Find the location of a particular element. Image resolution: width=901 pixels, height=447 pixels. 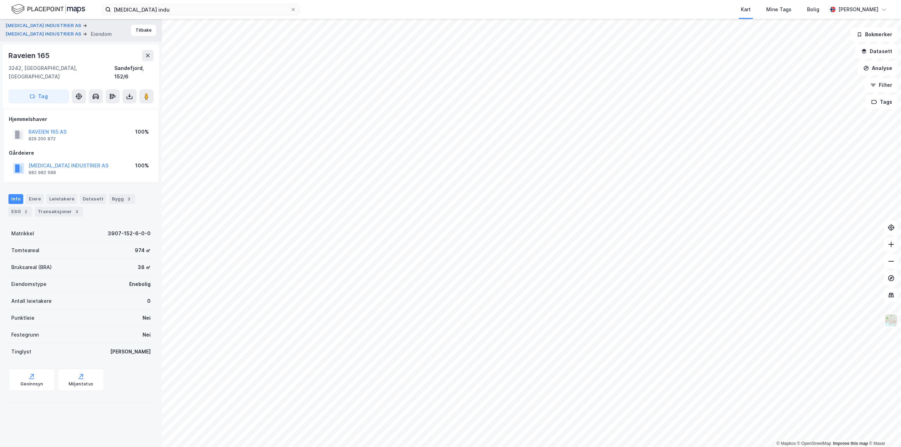

div: ESG is located at coordinates (20, 212).